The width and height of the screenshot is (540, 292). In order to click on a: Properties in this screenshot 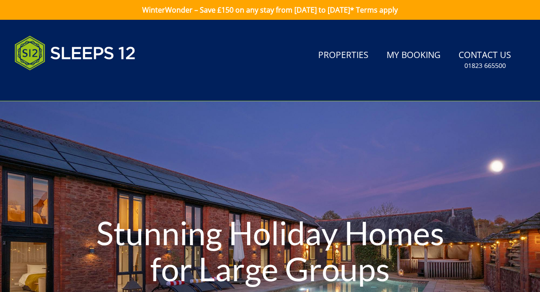, I will do `click(344, 55)`.